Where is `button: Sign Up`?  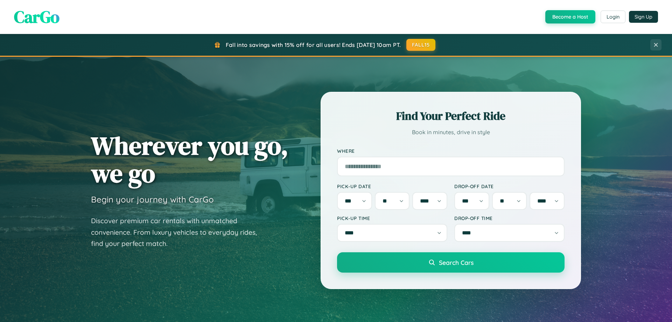
button: Sign Up is located at coordinates (643, 17).